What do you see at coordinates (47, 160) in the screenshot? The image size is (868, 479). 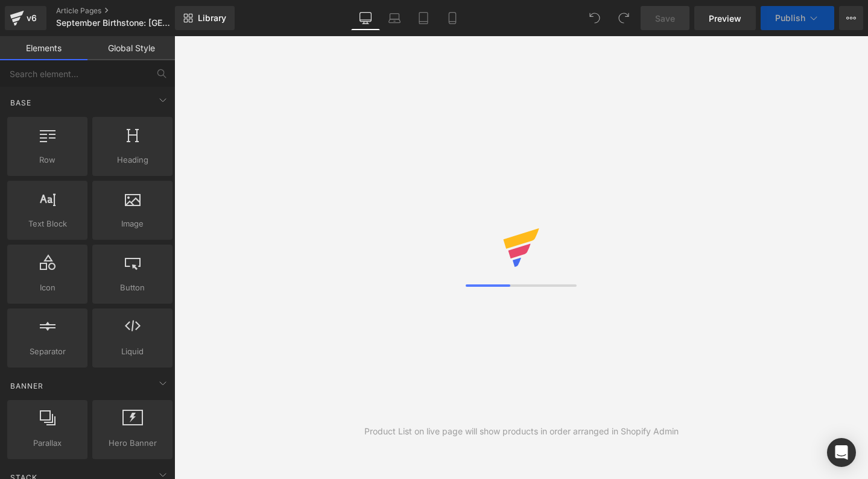 I see `span: Row` at bounding box center [47, 160].